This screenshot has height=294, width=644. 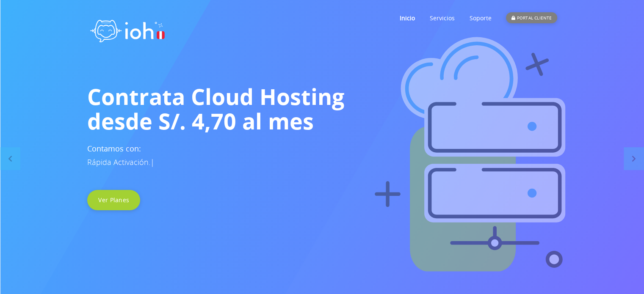 What do you see at coordinates (441, 18) in the screenshot?
I see `a: Servicios` at bounding box center [441, 18].